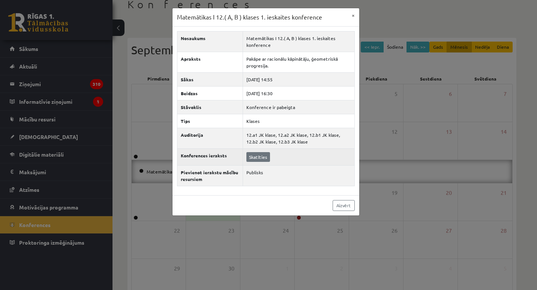 The height and width of the screenshot is (290, 537). I want to click on td: Konference ir pabeigta, so click(298, 107).